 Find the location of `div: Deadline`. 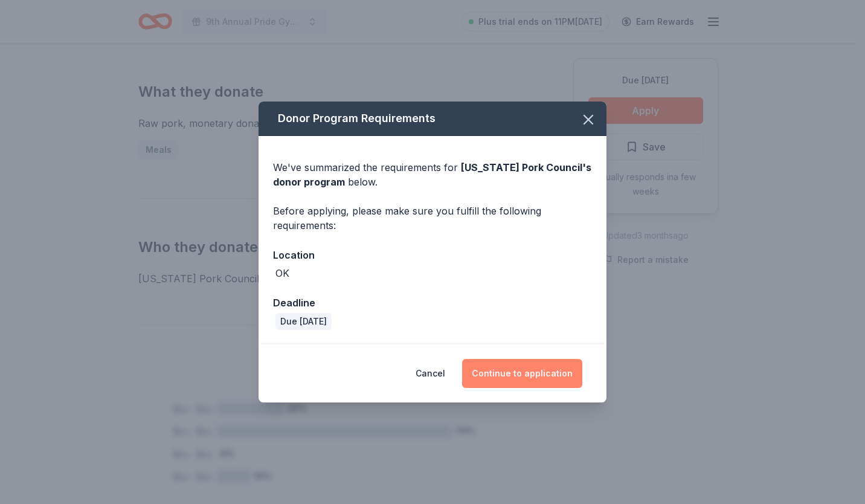

div: Deadline is located at coordinates (432, 303).